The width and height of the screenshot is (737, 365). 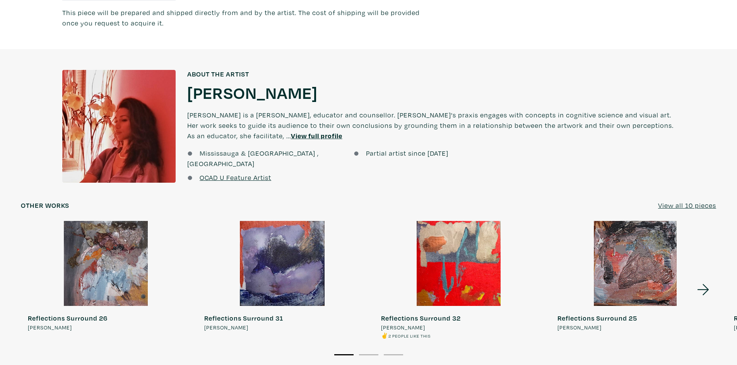 I want to click on u: View all 10 pieces, so click(x=687, y=205).